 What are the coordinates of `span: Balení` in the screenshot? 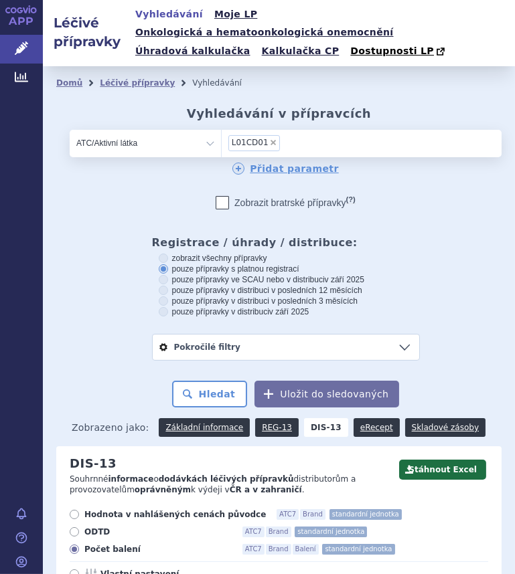 It's located at (305, 549).